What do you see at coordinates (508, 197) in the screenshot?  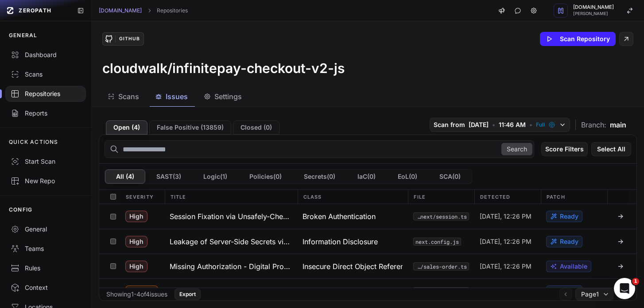 I see `div: Detected` at bounding box center [508, 197].